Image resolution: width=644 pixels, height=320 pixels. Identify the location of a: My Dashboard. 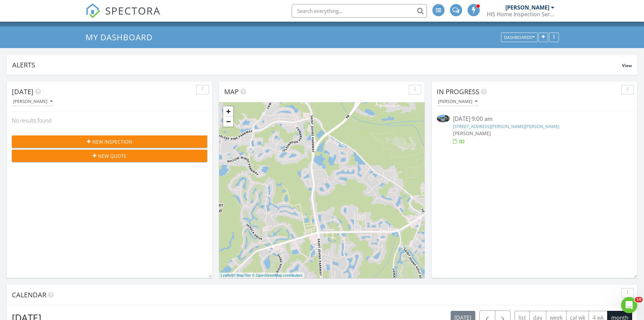
(121, 37).